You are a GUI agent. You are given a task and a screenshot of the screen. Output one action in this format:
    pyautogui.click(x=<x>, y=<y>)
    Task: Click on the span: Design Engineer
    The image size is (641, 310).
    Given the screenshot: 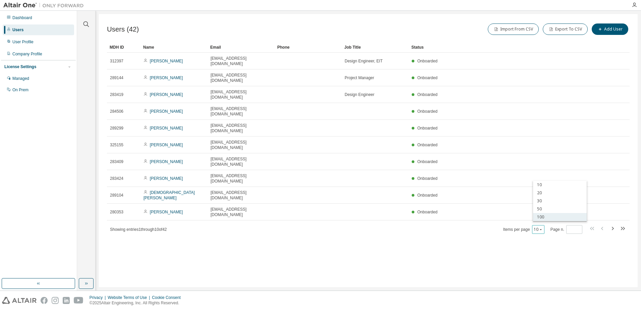 What is the action you would take?
    pyautogui.click(x=359, y=95)
    